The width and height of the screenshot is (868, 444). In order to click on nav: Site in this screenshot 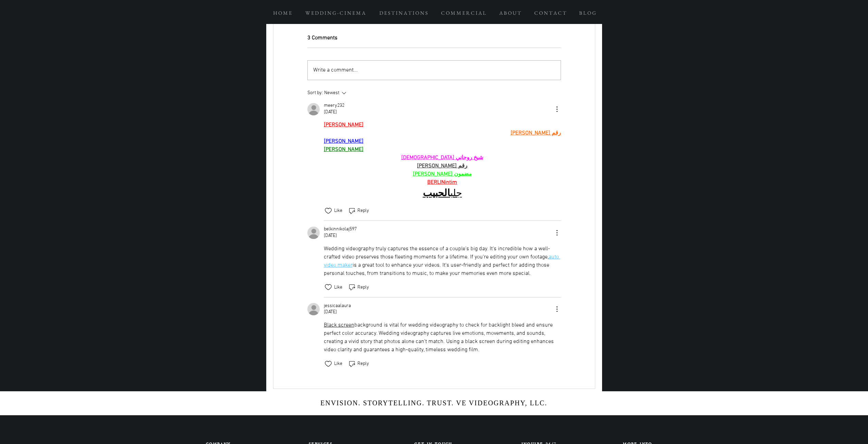, I will do `click(434, 13)`.